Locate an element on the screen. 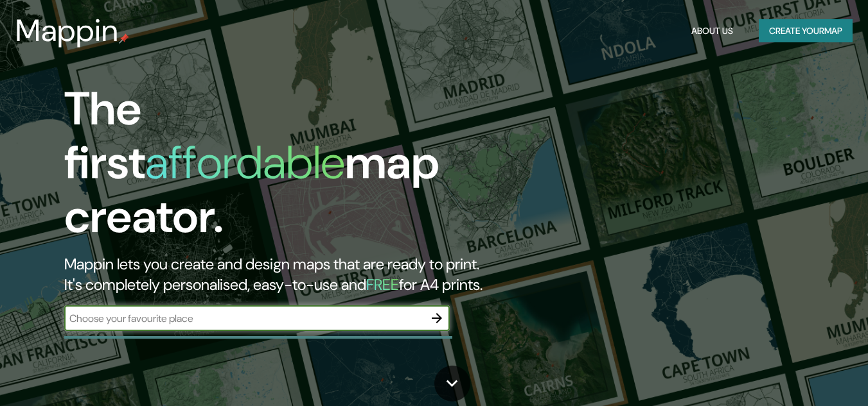  button: Create yourmap is located at coordinates (805, 31).